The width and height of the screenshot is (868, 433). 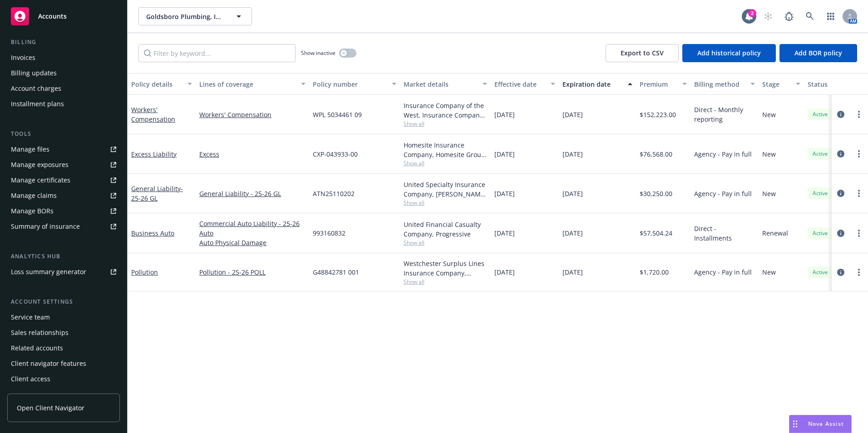 What do you see at coordinates (445, 150) in the screenshot?
I see `div: Homesite Insurance Company, Homesite Group Incorporated, Brown & Riding Insurance Services, Inc.` at bounding box center [445, 150].